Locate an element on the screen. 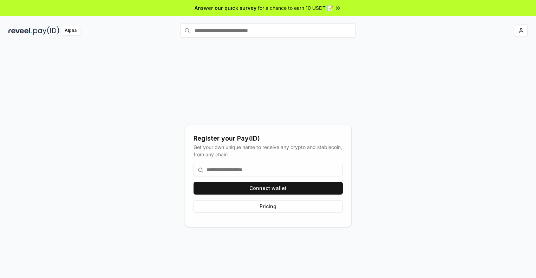 The width and height of the screenshot is (536, 278). img: reveel_dark is located at coordinates (20, 31).